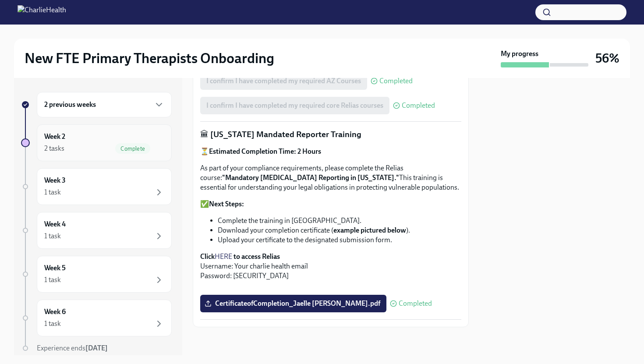 The width and height of the screenshot is (644, 364). Describe the element at coordinates (55, 268) in the screenshot. I see `h6: Week 5` at that location.